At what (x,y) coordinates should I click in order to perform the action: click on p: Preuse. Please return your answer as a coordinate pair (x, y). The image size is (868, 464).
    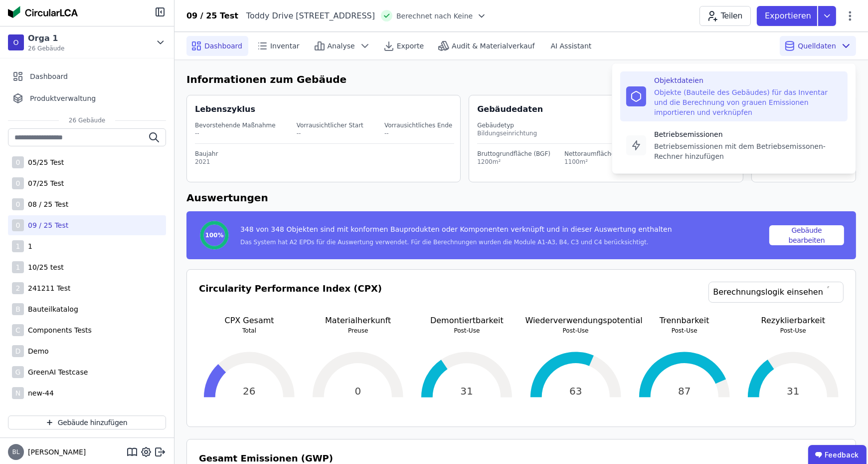
    Looking at the image, I should click on (358, 330).